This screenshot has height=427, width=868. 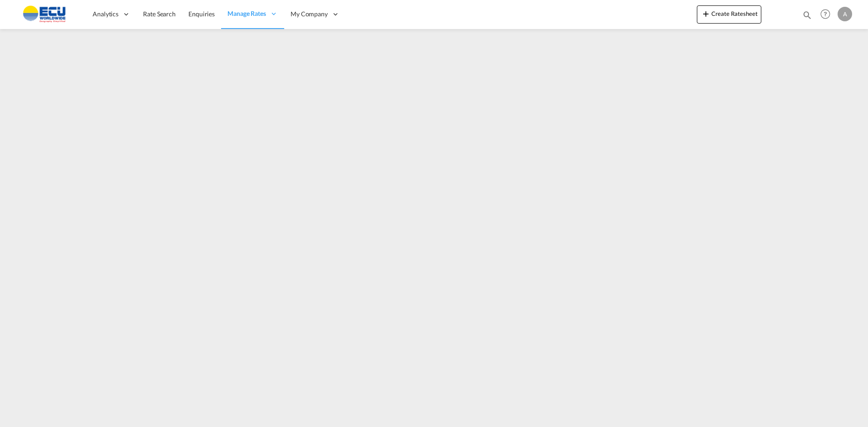 What do you see at coordinates (44, 14) in the screenshot?
I see `img: 6cccb1402a9411edb762cf9624ab9cda.png` at bounding box center [44, 14].